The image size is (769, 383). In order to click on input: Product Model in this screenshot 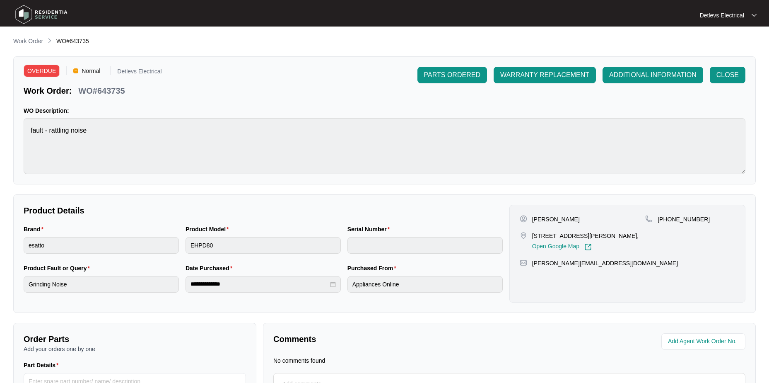, I will do `click(263, 245)`.